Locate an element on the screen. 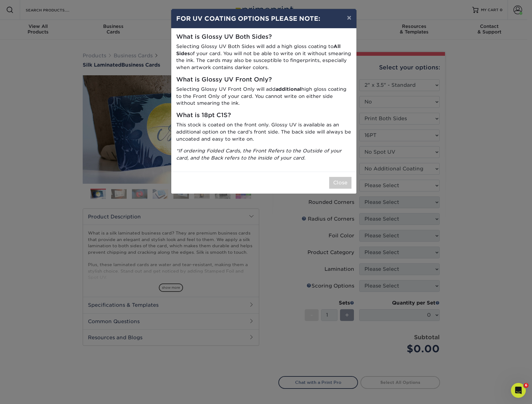 This screenshot has width=532, height=404. span: 6 is located at coordinates (526, 385).